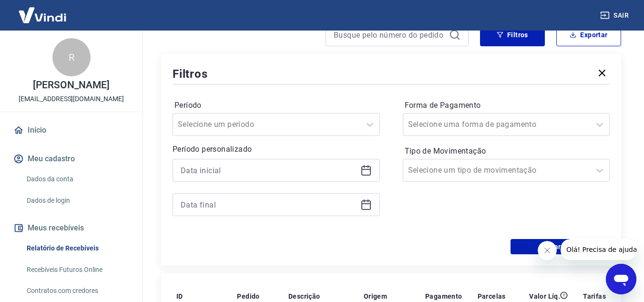 Image resolution: width=644 pixels, height=302 pixels. What do you see at coordinates (71, 57) in the screenshot?
I see `div: R` at bounding box center [71, 57].